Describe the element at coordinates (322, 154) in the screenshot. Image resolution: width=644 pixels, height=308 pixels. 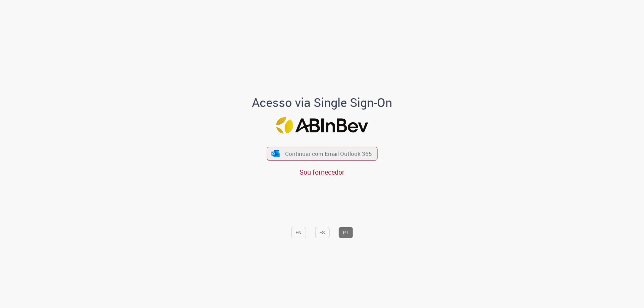
I see `button: ícone Azure/Microsoft 360 Continuar com Email Outlook 365` at that location.